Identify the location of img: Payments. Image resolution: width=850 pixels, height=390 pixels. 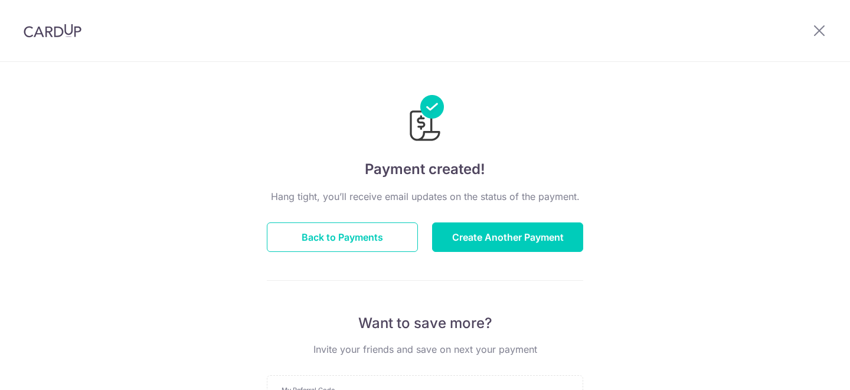
(425, 120).